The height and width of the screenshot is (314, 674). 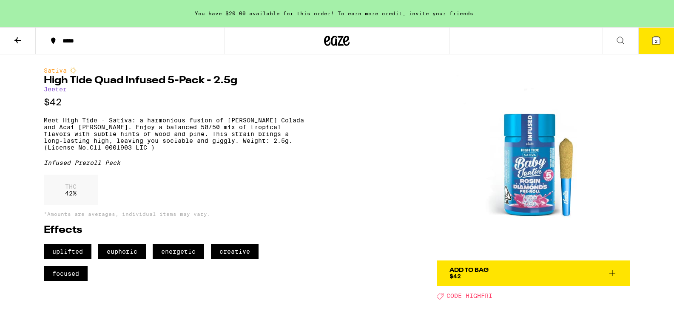 What do you see at coordinates (533, 273) in the screenshot?
I see `button: Add To Bag$42` at bounding box center [533, 273].